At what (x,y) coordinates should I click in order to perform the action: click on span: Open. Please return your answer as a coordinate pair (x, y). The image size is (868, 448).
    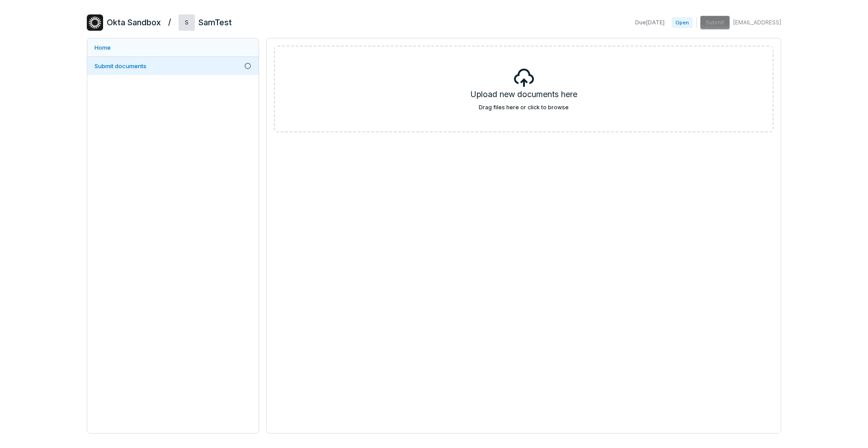
    Looking at the image, I should click on (682, 23).